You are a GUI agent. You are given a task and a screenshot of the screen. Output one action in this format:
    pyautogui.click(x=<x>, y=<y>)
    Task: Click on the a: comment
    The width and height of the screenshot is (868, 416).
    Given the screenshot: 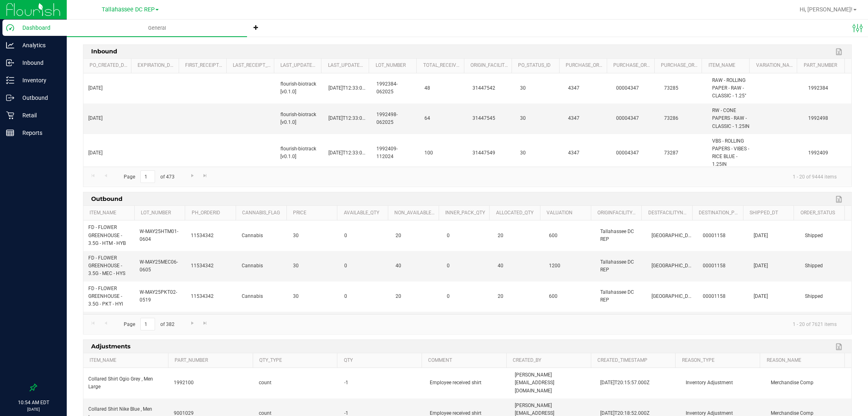 What is the action you would take?
    pyautogui.click(x=465, y=361)
    